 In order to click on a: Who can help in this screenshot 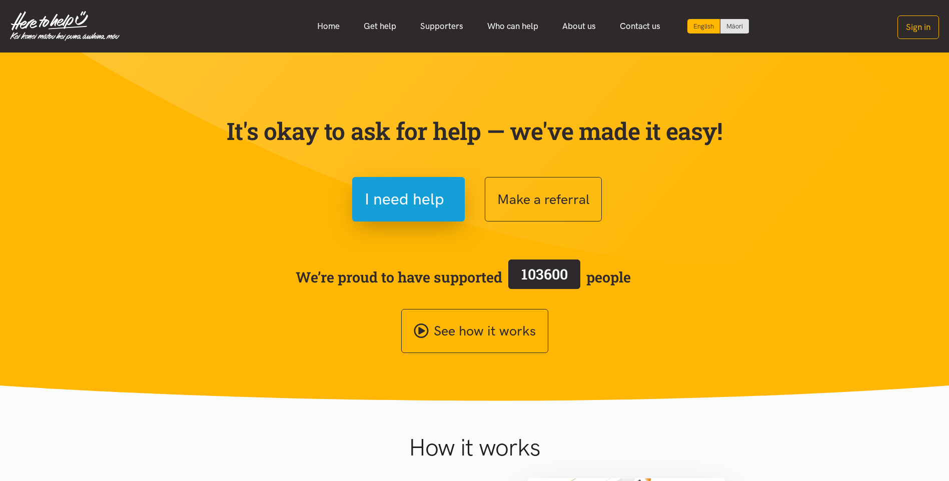, I will do `click(513, 26)`.